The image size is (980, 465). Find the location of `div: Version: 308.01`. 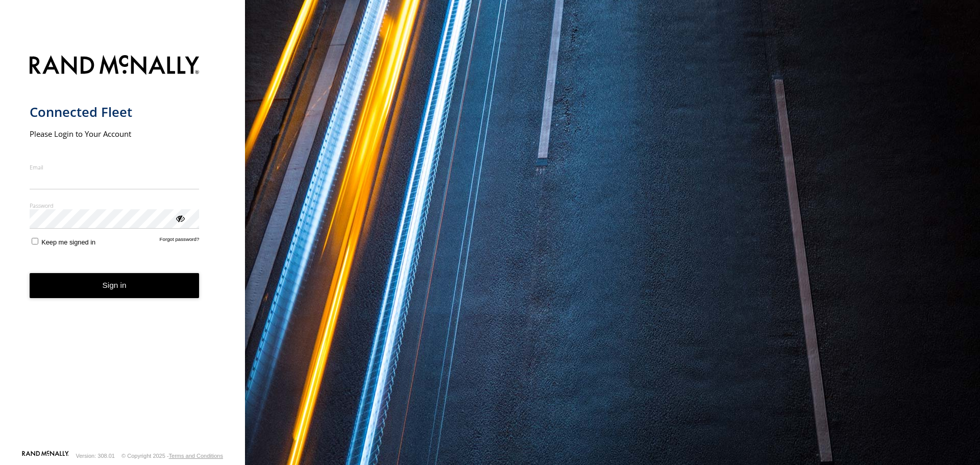

div: Version: 308.01 is located at coordinates (95, 456).